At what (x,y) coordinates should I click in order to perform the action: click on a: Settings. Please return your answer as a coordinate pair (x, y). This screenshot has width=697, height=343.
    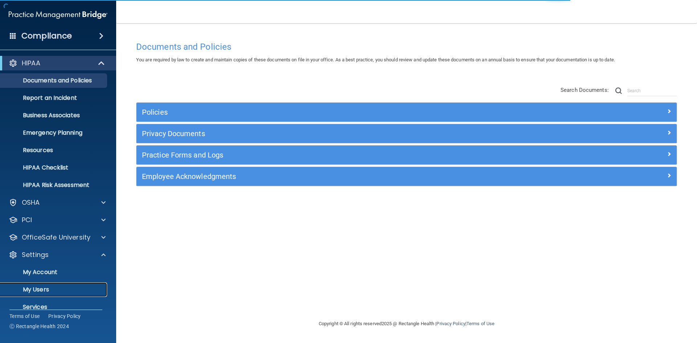
    Looking at the image, I should click on (57, 255).